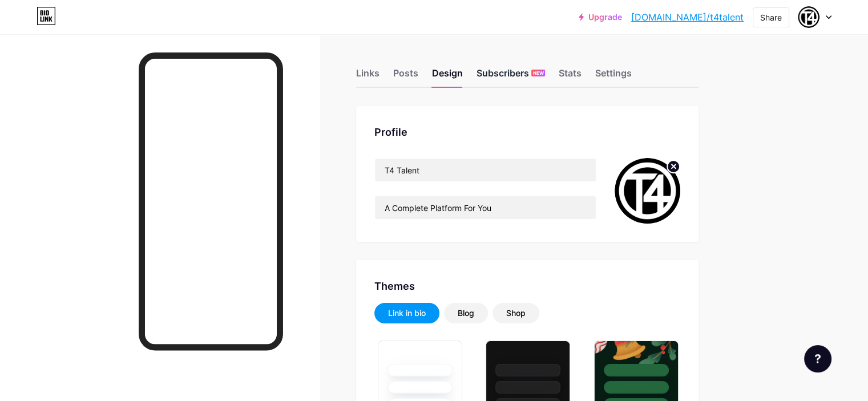 This screenshot has width=868, height=401. Describe the element at coordinates (485, 208) in the screenshot. I see `input: Bio` at that location.